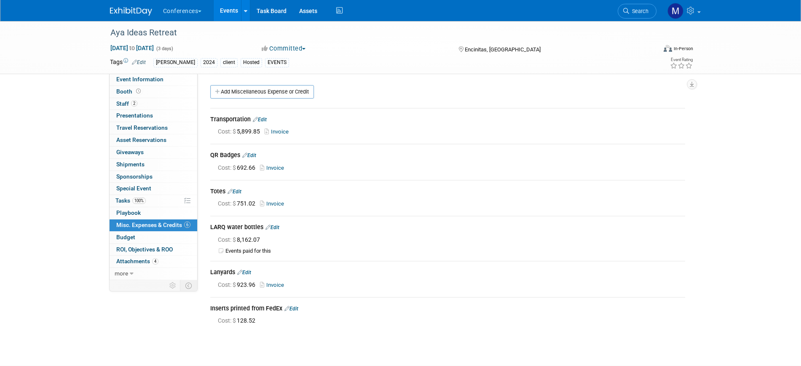  Describe the element at coordinates (153, 116) in the screenshot. I see `a: Presentations` at that location.